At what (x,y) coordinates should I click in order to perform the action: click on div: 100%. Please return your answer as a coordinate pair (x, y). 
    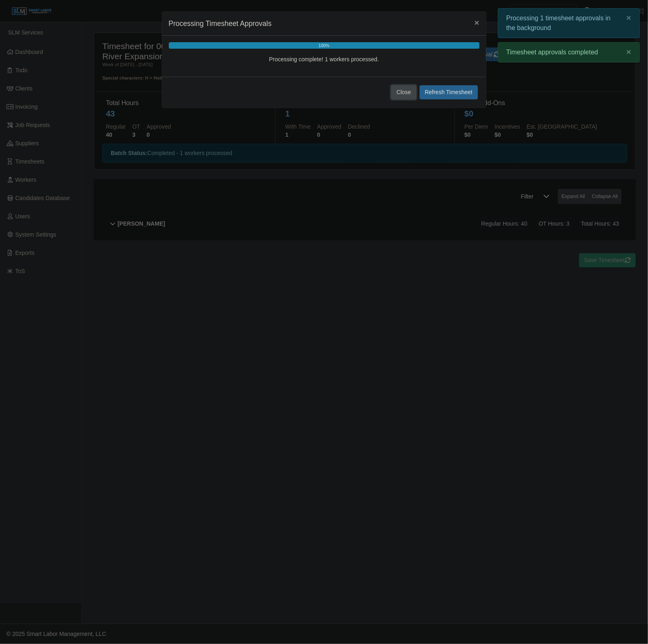
    Looking at the image, I should click on (324, 45).